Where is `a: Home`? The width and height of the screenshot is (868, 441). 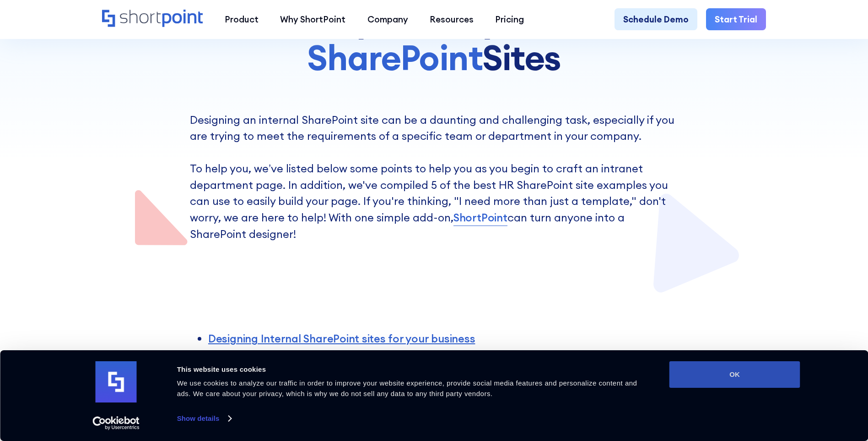
a: Home is located at coordinates (153, 19).